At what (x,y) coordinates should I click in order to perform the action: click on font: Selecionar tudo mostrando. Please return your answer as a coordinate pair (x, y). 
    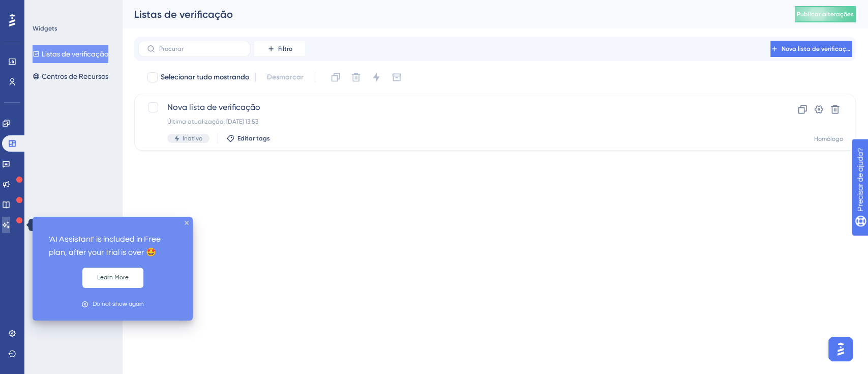
    Looking at the image, I should click on (205, 77).